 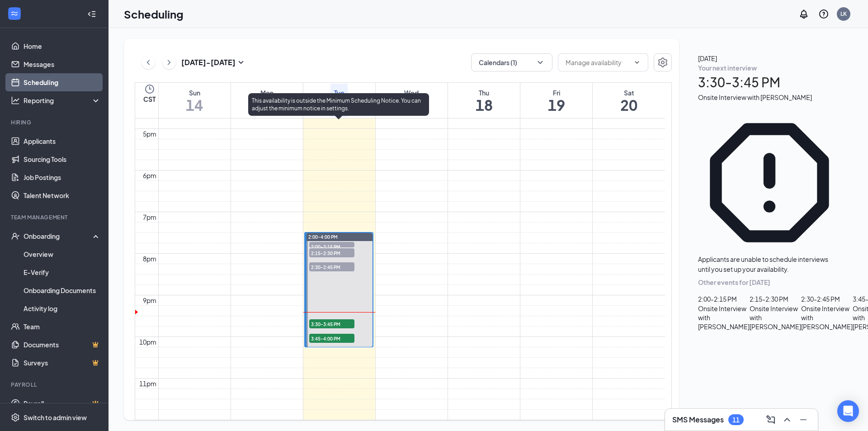 What do you see at coordinates (148, 62) in the screenshot?
I see `button: ChevronLeft` at bounding box center [148, 62].